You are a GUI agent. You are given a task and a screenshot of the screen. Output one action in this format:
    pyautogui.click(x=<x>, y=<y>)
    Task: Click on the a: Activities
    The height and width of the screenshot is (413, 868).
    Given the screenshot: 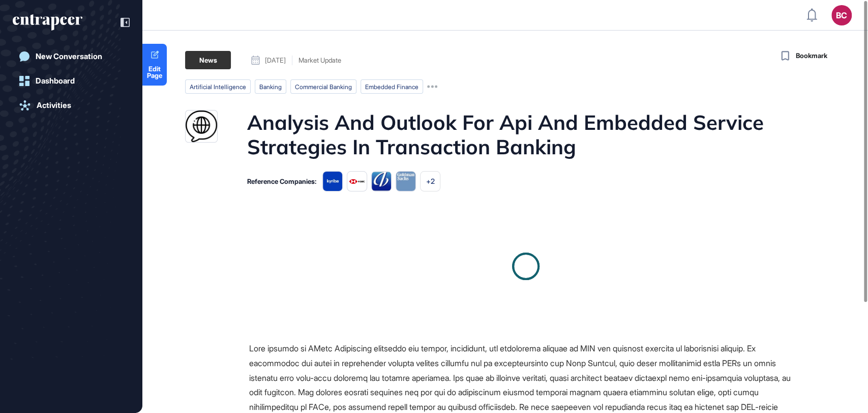 What is the action you would take?
    pyautogui.click(x=71, y=105)
    